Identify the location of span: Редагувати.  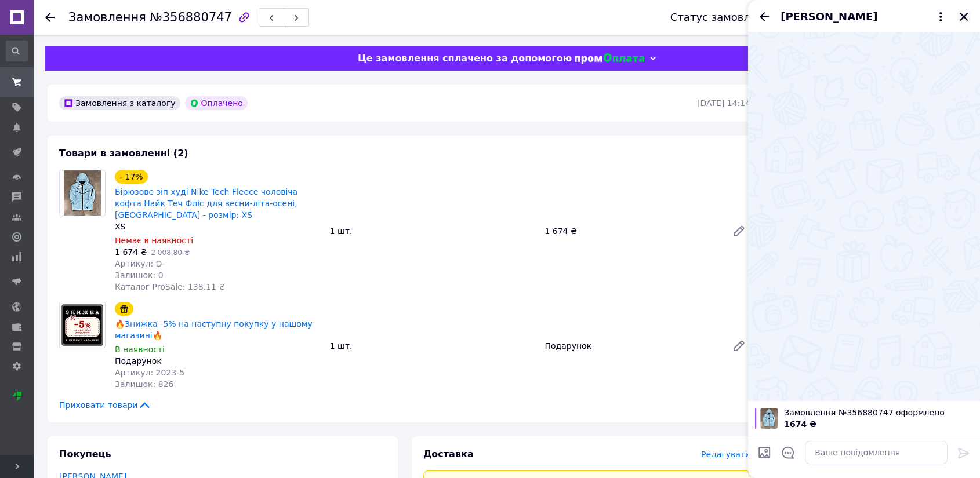
(725, 454).